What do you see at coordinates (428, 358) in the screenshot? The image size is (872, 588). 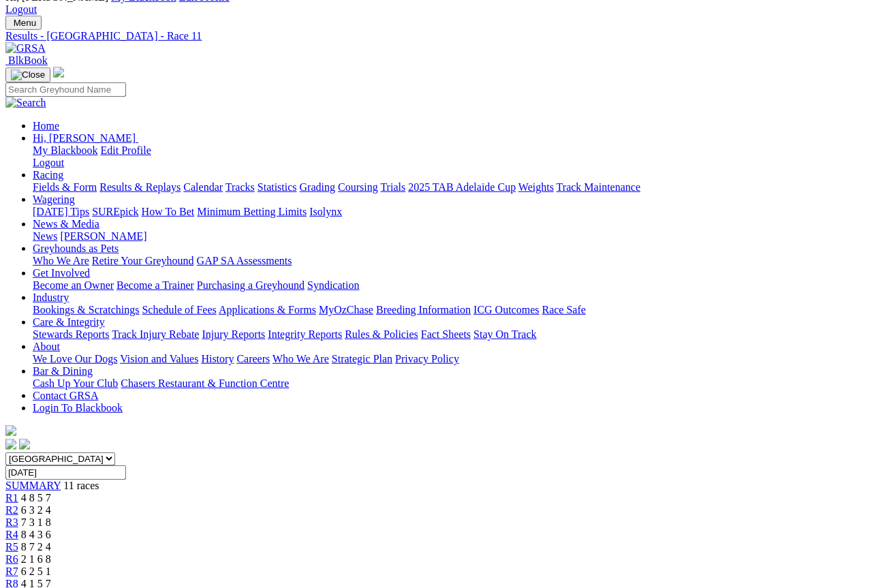 I see `a: Privacy Policy` at bounding box center [428, 358].